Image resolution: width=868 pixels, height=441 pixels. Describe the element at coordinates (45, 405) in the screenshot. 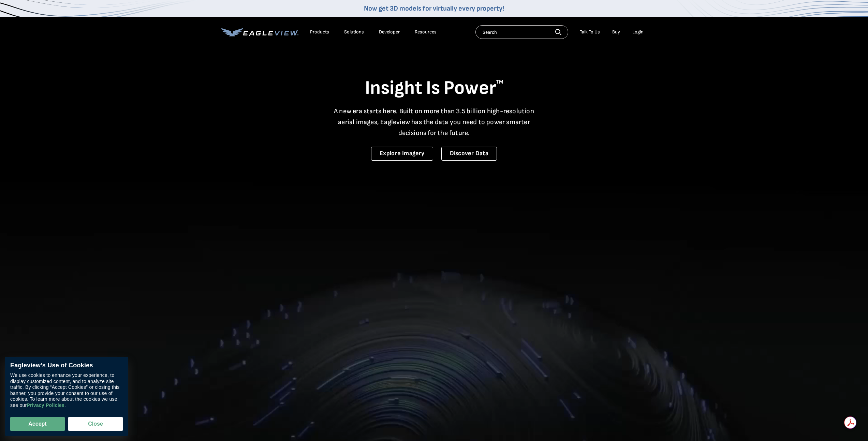

I see `a: Privacy Policies` at that location.